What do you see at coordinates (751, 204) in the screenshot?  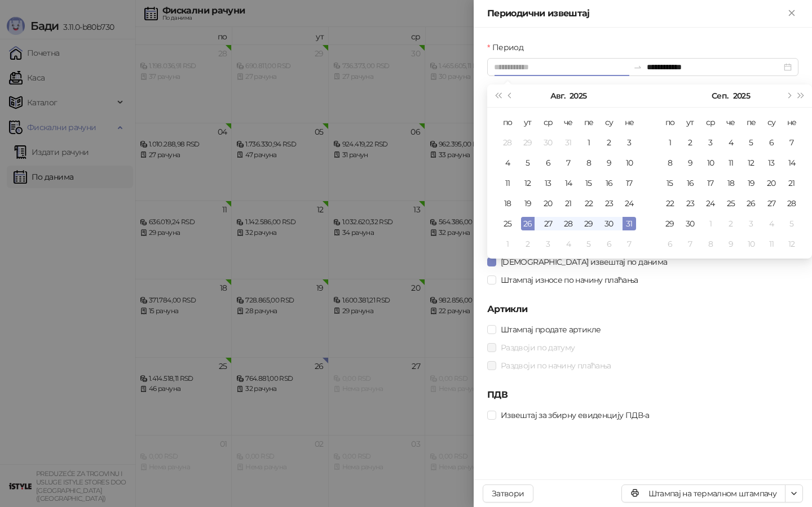 I see `td: 2025-09-26` at bounding box center [751, 204].